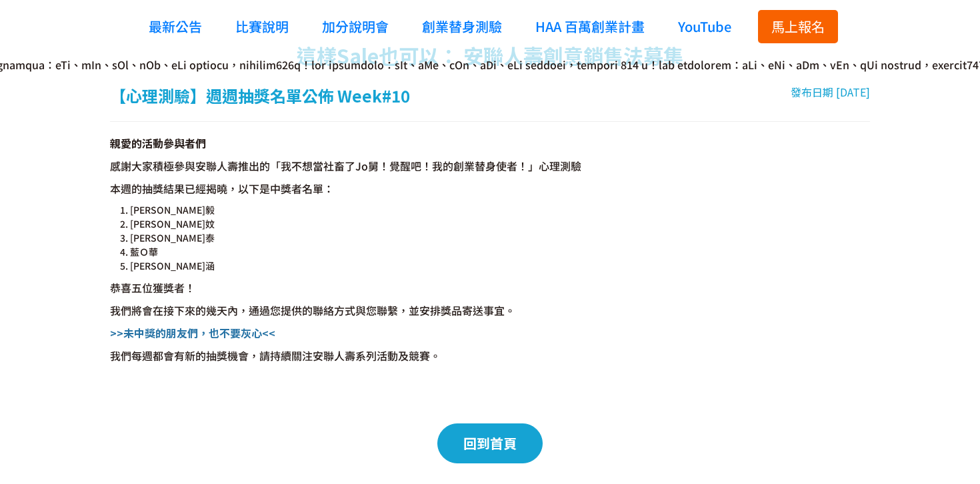 This screenshot has height=484, width=980. Describe the element at coordinates (312, 311) in the screenshot. I see `span: 我們將會在接下來的幾天內，通過您提供的聯絡方式與您聯繫，並安排獎品寄送事宜。` at that location.